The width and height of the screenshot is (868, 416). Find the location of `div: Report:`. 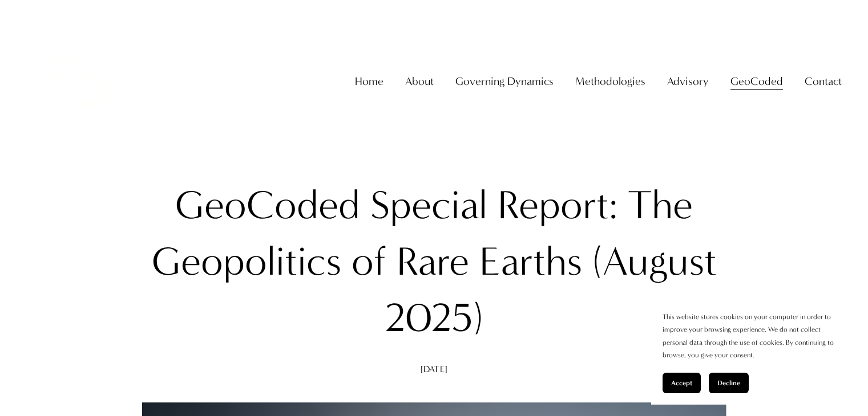

div: Report: is located at coordinates (558, 205).